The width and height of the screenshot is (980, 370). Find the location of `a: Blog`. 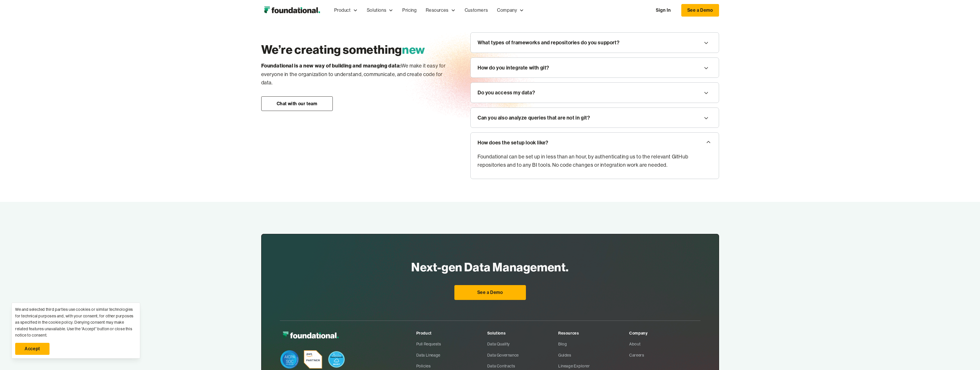

a: Blog is located at coordinates (594, 344).